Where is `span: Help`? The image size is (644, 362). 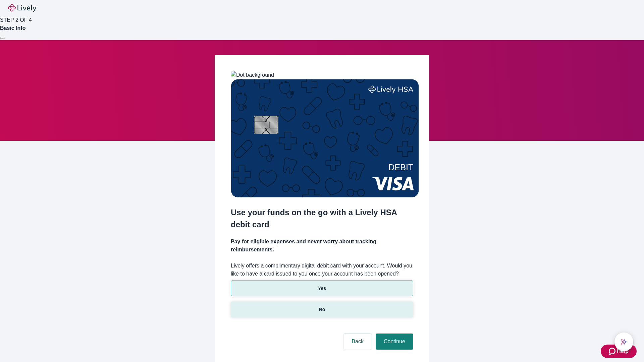
span: Help is located at coordinates (622, 352).